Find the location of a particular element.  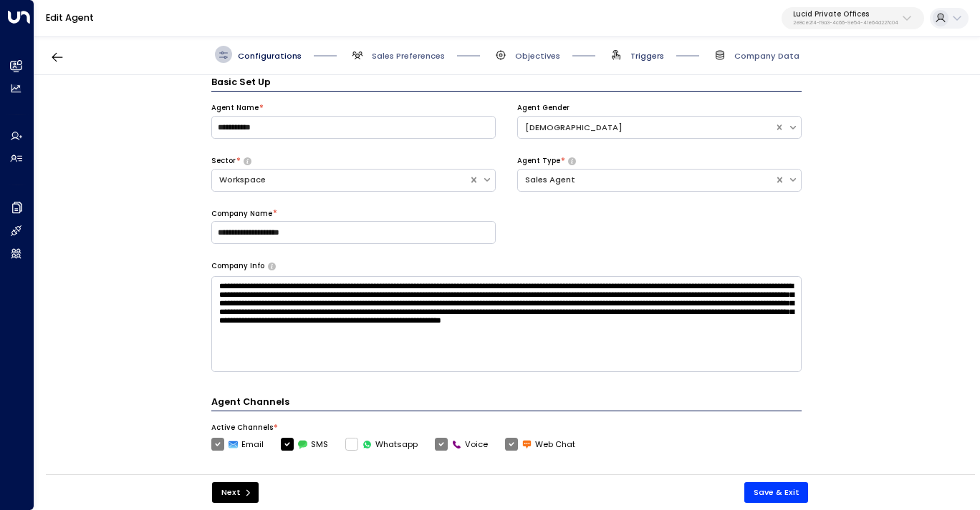

div: Workspace is located at coordinates (340, 180).